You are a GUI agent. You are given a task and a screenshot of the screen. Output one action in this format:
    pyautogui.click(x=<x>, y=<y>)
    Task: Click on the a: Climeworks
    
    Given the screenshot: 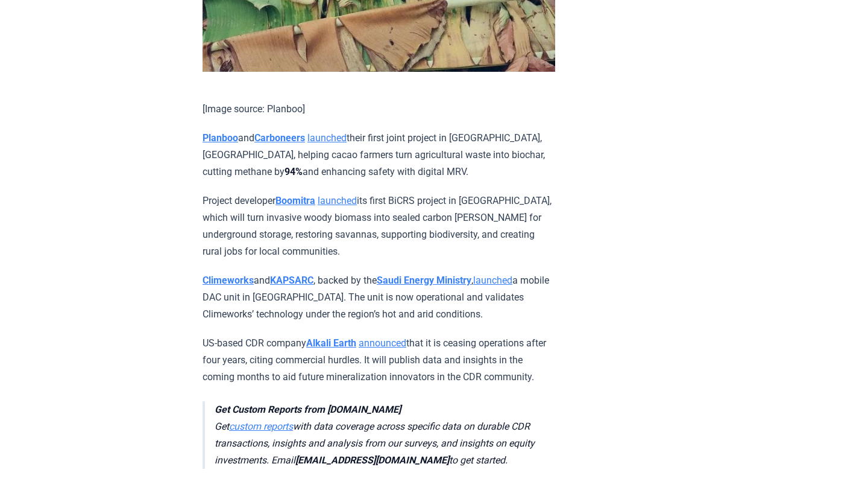 What is the action you would take?
    pyautogui.click(x=228, y=280)
    